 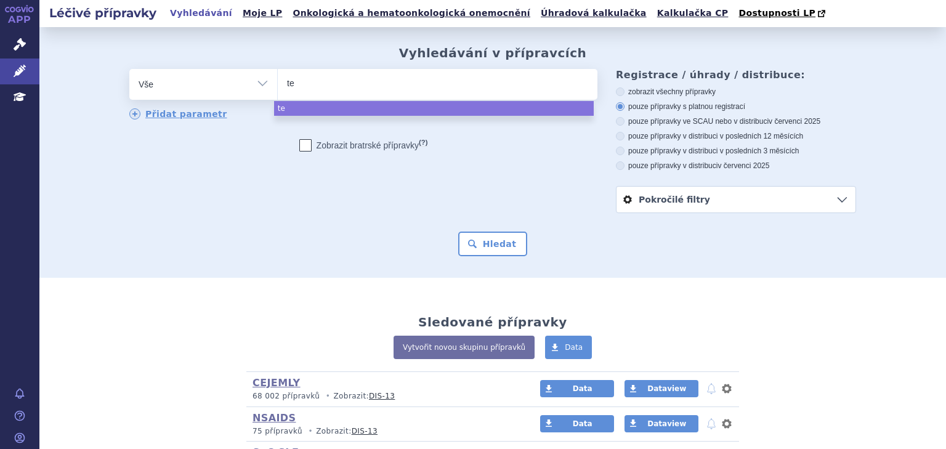 What do you see at coordinates (274, 418) in the screenshot?
I see `a: NSAIDS` at bounding box center [274, 418].